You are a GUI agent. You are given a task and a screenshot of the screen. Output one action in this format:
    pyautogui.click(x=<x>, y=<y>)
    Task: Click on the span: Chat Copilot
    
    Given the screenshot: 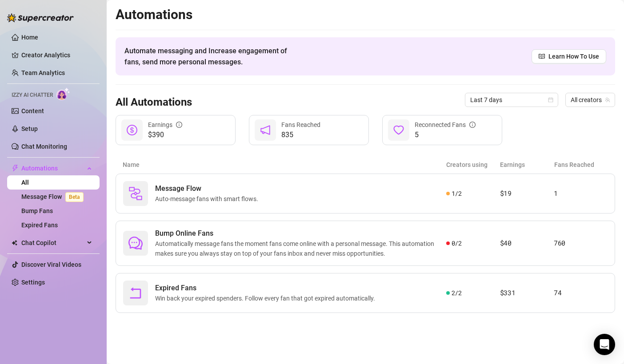 What is the action you would take?
    pyautogui.click(x=53, y=243)
    